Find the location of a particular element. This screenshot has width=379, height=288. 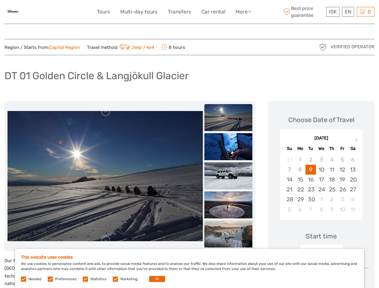

div: Choose Tuesday, September 23rd, 2025 is located at coordinates (311, 190).